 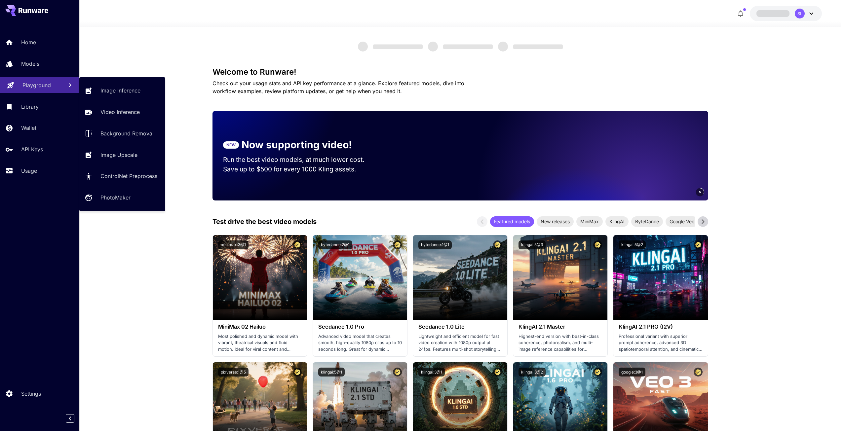 What do you see at coordinates (297, 145) in the screenshot?
I see `p: Now supporting video!` at bounding box center [297, 145].